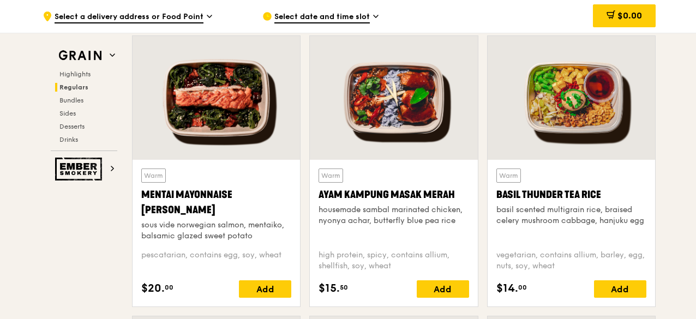 The height and width of the screenshot is (319, 696). Describe the element at coordinates (153, 289) in the screenshot. I see `span: $20.` at that location.